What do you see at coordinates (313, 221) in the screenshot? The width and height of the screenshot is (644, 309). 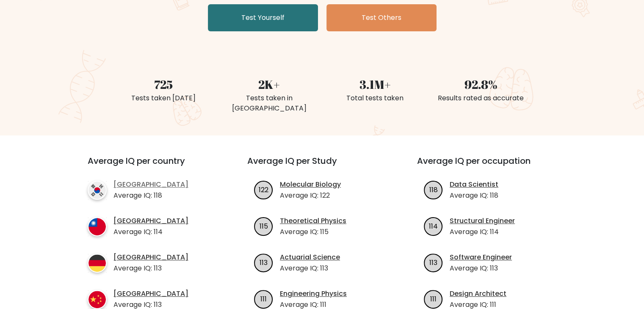 I see `a: Theoretical Physics` at bounding box center [313, 221].